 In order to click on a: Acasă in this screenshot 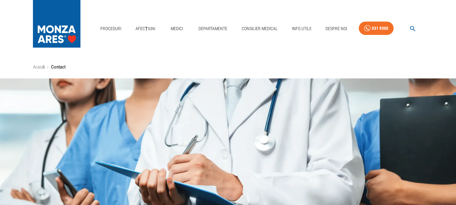, I will do `click(39, 67)`.